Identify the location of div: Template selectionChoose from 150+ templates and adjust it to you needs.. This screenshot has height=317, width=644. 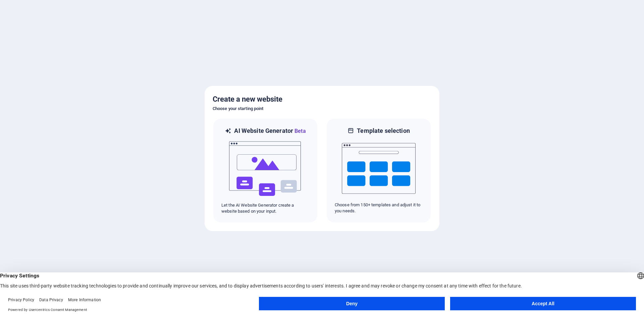
(379, 171).